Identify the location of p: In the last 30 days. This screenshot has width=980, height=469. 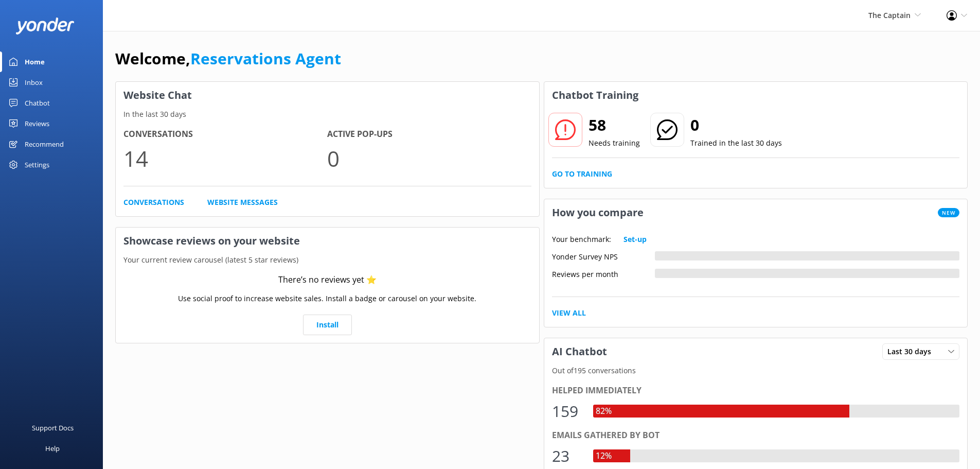
(328, 114).